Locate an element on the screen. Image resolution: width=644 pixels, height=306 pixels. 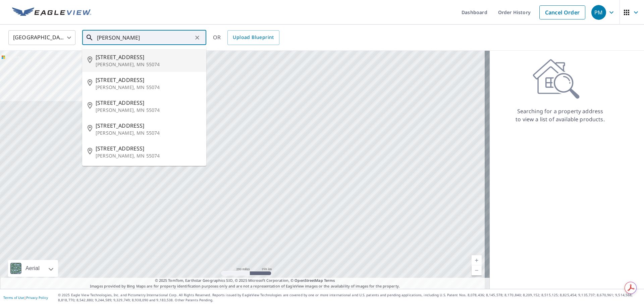
button: Clear is located at coordinates (197, 37).